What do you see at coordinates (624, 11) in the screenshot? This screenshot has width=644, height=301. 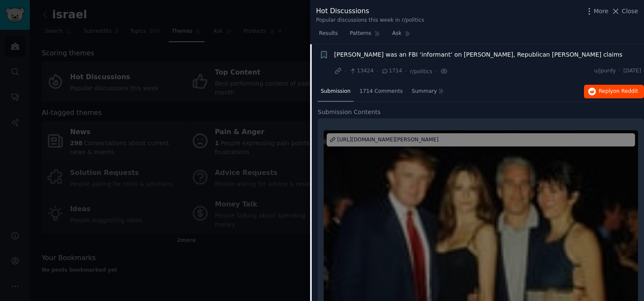 I see `button: Close` at bounding box center [624, 11].